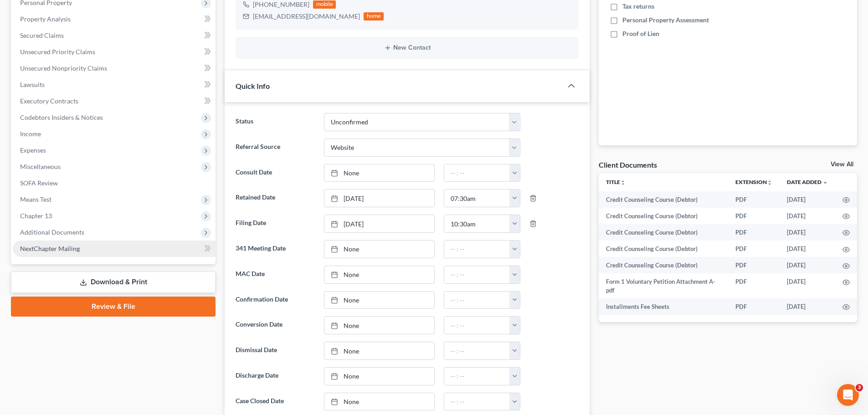  What do you see at coordinates (374, 16) in the screenshot?
I see `div: home` at bounding box center [374, 16].